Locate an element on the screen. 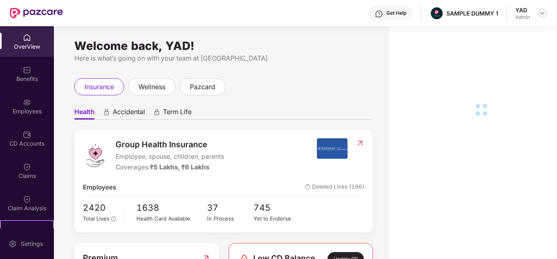  span: Employees is located at coordinates (100, 187).